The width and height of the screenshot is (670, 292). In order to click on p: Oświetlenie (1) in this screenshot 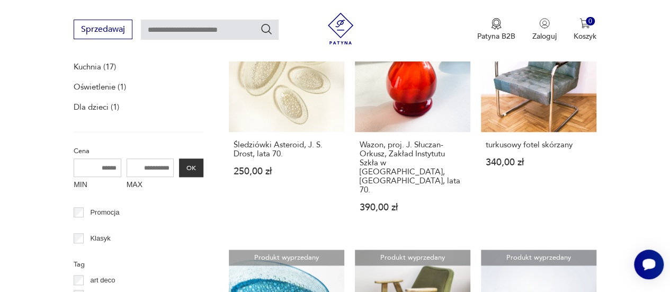, I will do `click(100, 87)`.